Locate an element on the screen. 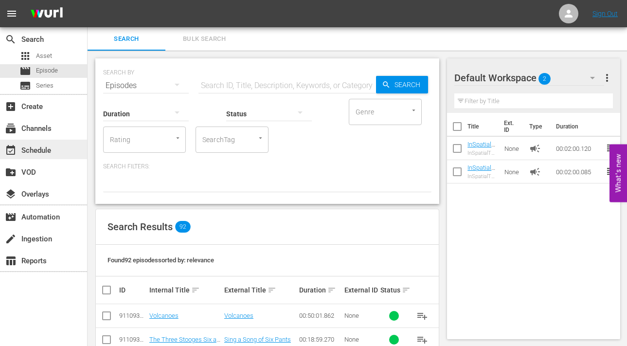  div: Status is located at coordinates (394, 290).